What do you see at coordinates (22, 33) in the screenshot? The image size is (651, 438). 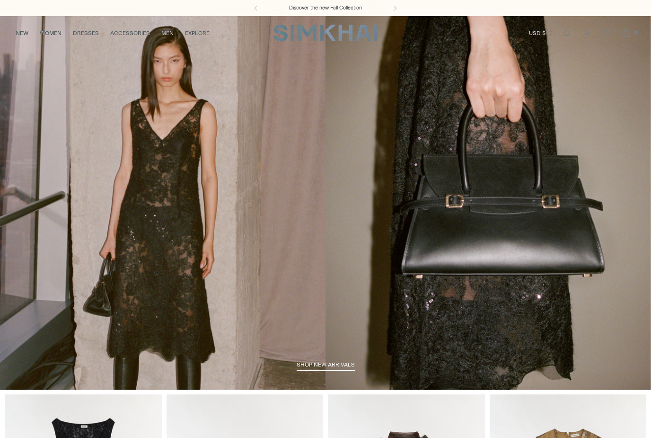 I see `a: NEW` at bounding box center [22, 33].